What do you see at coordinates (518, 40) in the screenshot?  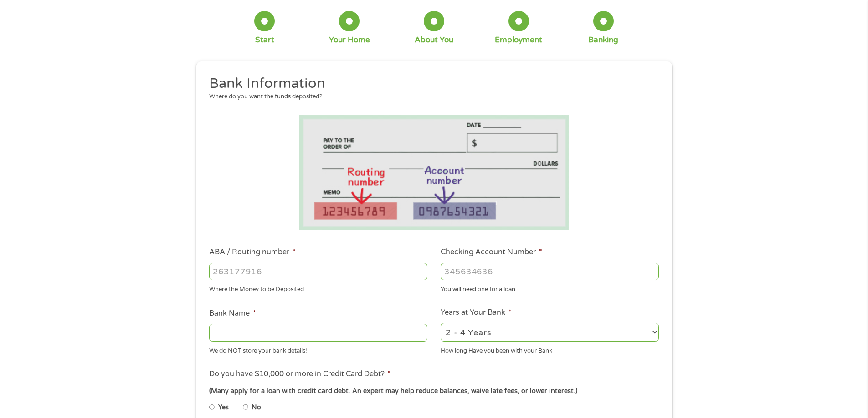 I see `div: Employment` at bounding box center [518, 40].